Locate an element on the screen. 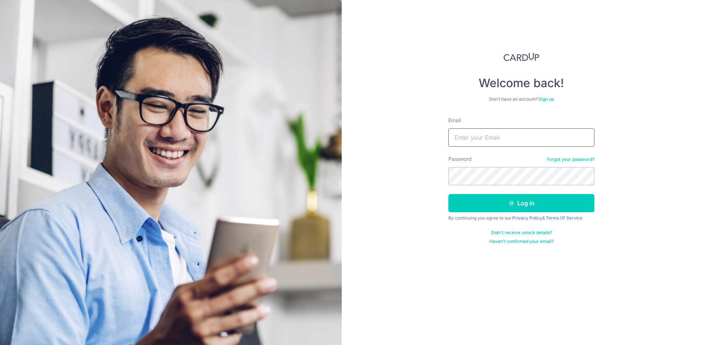  a: Terms Of Service is located at coordinates (564, 218).